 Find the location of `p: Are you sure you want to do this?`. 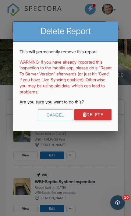

p: Are you sure you want to do this? is located at coordinates (65, 102).